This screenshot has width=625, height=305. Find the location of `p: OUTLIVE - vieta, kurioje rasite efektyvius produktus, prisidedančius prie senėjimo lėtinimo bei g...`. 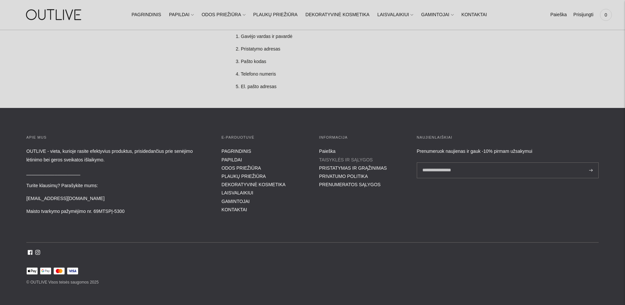

p: OUTLIVE - vieta, kurioje rasite efektyvius produktus, prisidedančius prie senėjimo lėtinimo bei g... is located at coordinates (117, 155).